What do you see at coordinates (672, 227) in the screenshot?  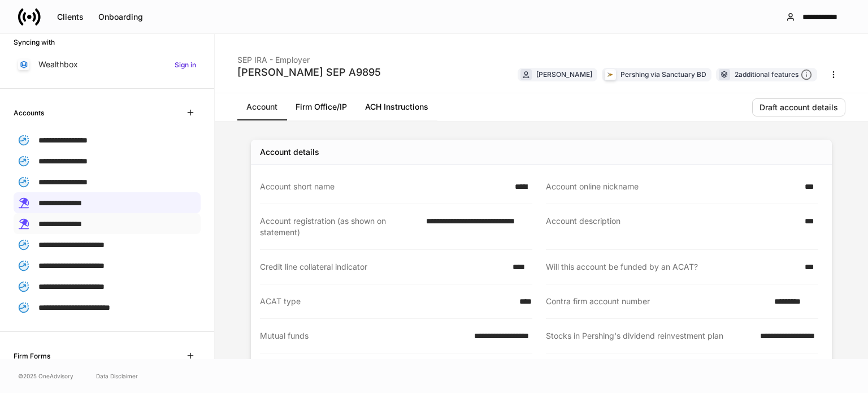 I see `div: Account description` at bounding box center [672, 227].